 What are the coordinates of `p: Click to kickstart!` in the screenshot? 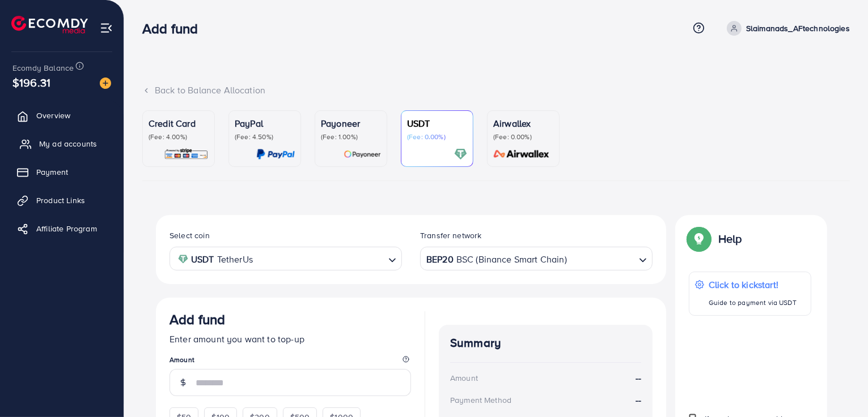 It's located at (752, 285).